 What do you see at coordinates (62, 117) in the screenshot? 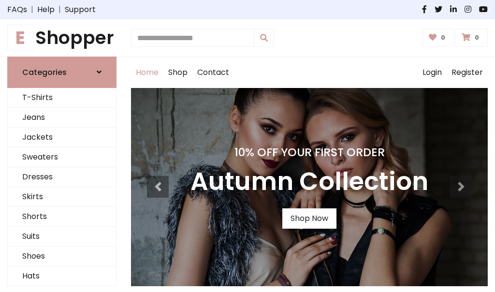
I see `a: Jeans` at bounding box center [62, 117].